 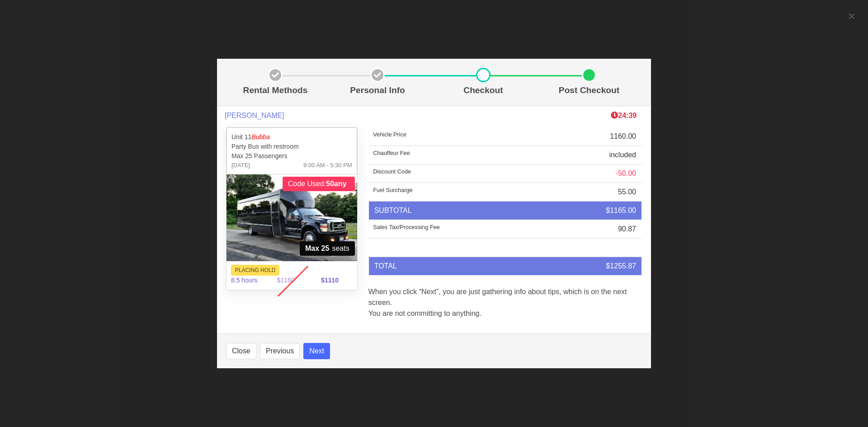 I want to click on td: 1160.00, so click(x=594, y=136).